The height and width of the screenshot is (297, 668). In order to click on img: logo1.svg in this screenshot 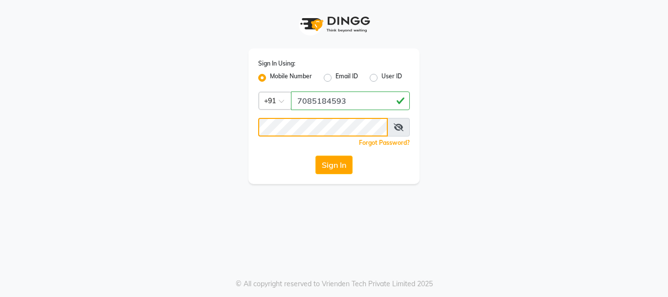, I will do `click(334, 24)`.